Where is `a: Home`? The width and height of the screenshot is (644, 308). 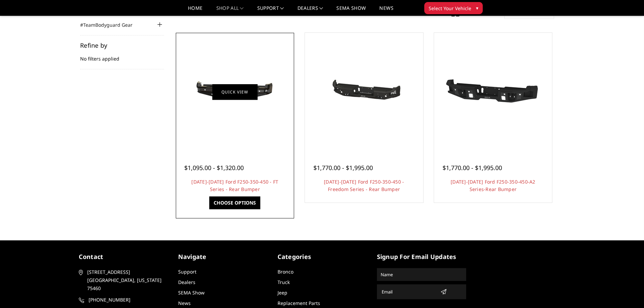
a: Home is located at coordinates (195, 11).